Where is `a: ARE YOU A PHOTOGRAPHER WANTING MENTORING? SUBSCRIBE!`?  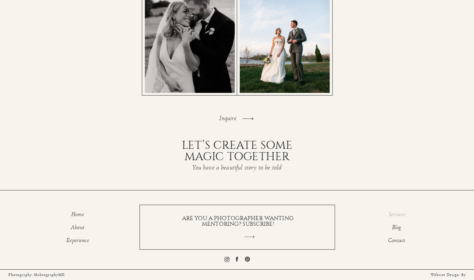 a: ARE YOU A PHOTOGRAPHER WANTING MENTORING? SUBSCRIBE! is located at coordinates (238, 218).